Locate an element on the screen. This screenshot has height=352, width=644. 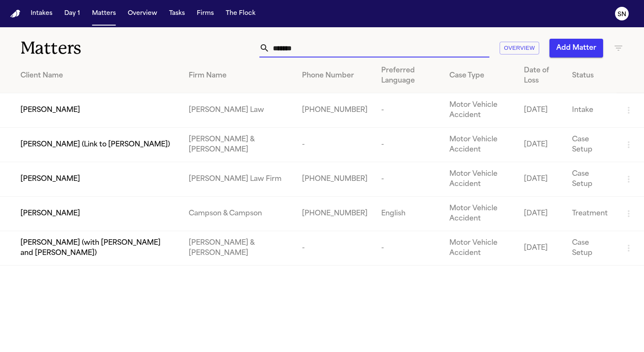
div: Phone Number is located at coordinates (335, 76).